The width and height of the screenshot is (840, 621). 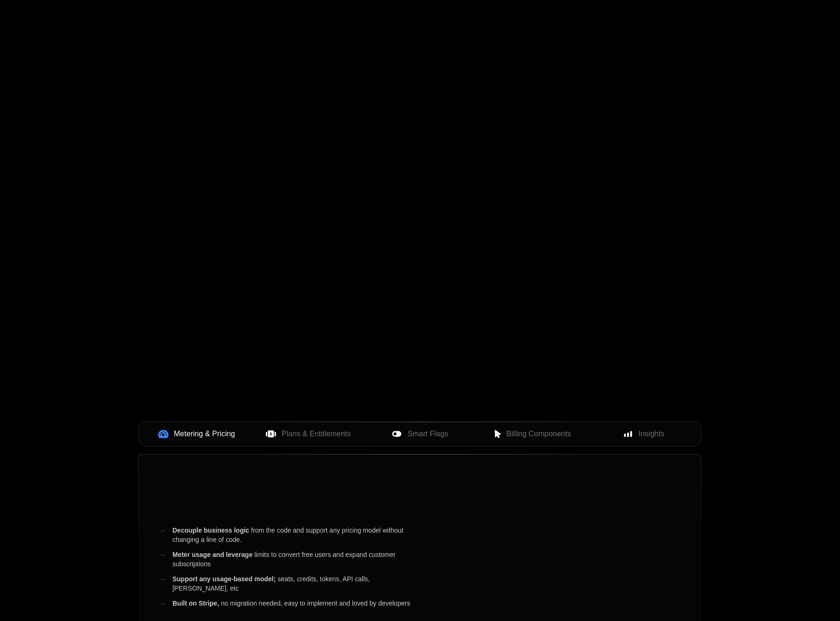 What do you see at coordinates (294, 536) in the screenshot?
I see `div: from the code and support any pricing model without changing a line of code.` at bounding box center [294, 536].